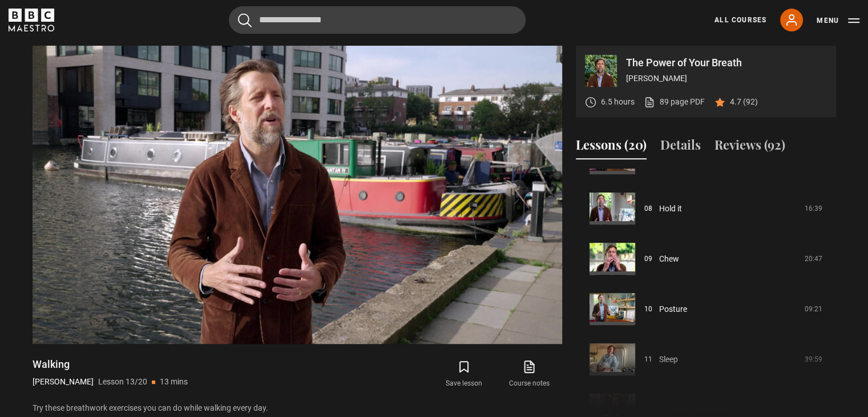 This screenshot has width=868, height=417. Describe the element at coordinates (245, 20) in the screenshot. I see `button: Submit the search query` at that location.